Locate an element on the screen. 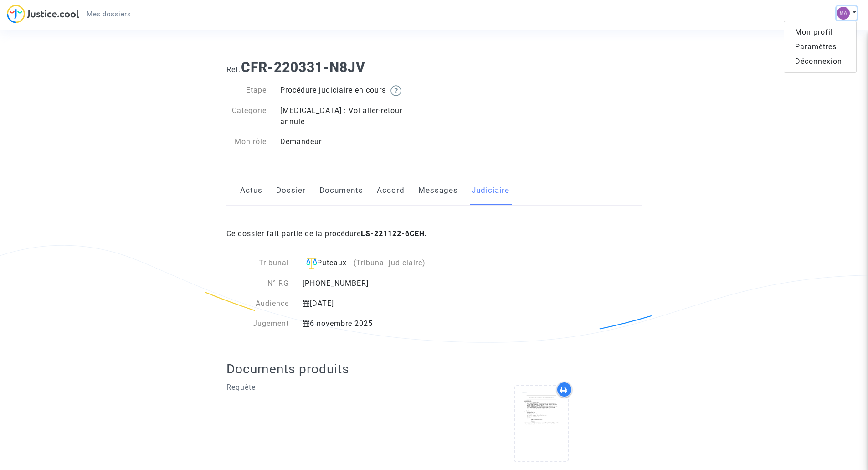 This screenshot has width=868, height=470. h2: Documents produits is located at coordinates (434, 369).